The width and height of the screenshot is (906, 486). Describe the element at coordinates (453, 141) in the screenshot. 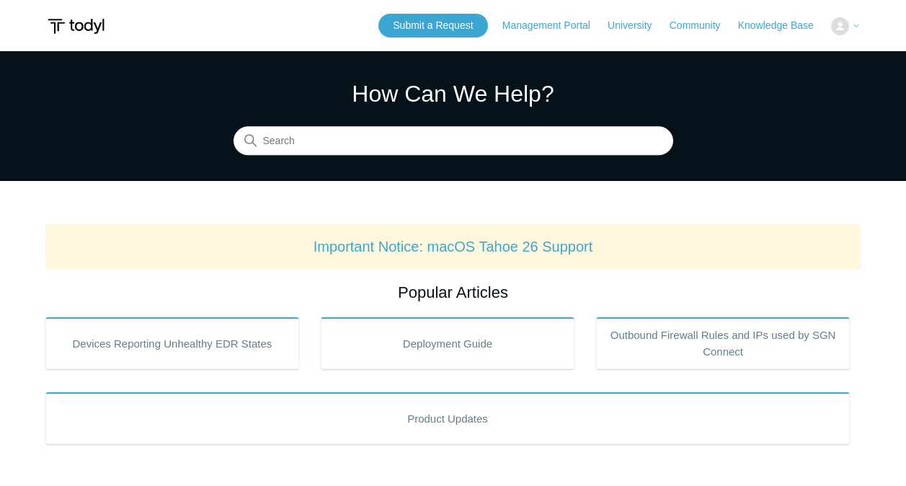

I see `input: Search` at that location.